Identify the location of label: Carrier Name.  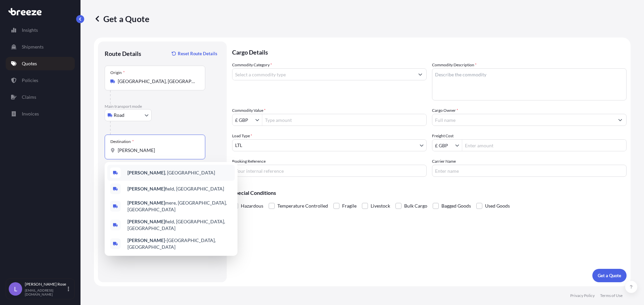
(444, 162).